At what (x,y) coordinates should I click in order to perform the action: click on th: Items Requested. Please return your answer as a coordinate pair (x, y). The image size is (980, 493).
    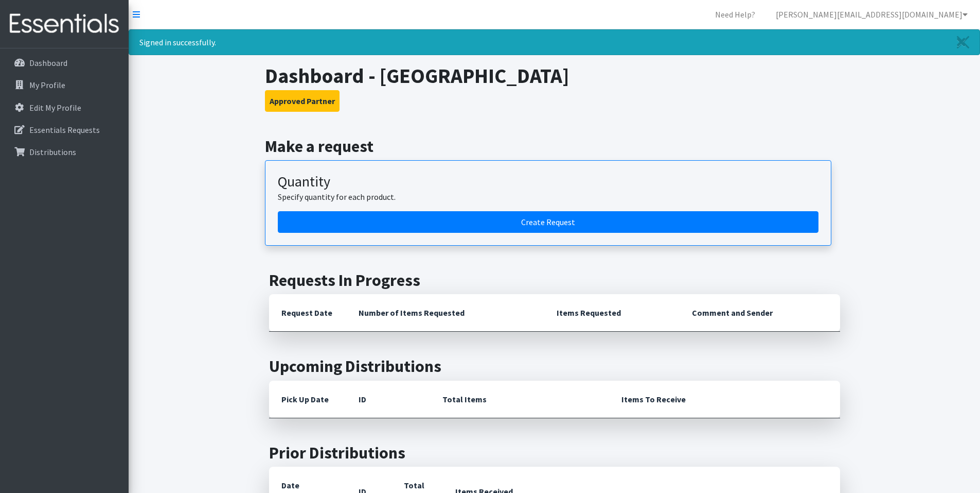
    Looking at the image, I should click on (612, 312).